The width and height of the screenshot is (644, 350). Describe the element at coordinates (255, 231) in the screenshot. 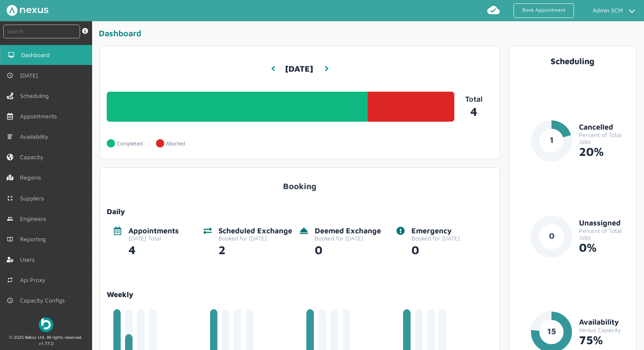

I see `div: Scheduled Exchange` at that location.